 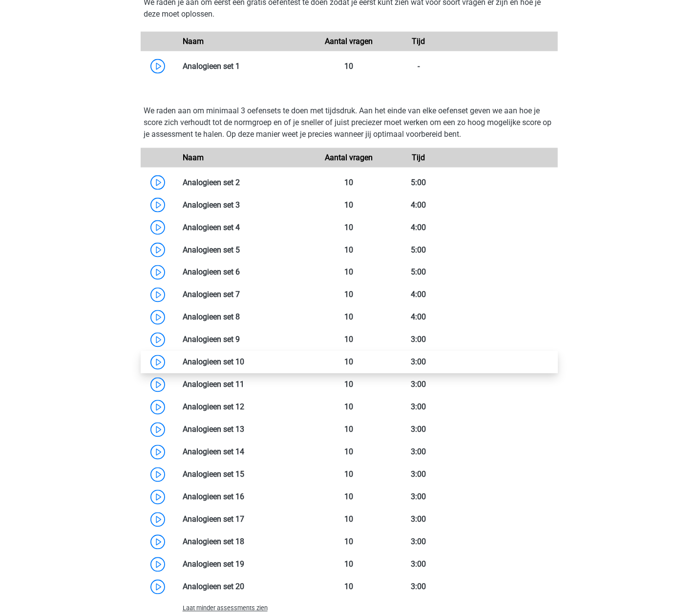 I want to click on p: We raden aan om minimaal 3 oefensets te doen met tijdsdruk. Aan het einde van elke oefenset geven..., so click(x=349, y=123).